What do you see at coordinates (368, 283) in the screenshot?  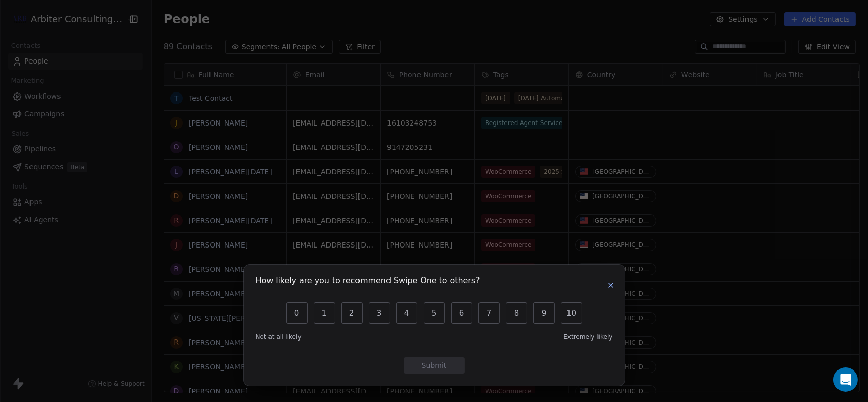 I see `h1: How likely are you to recommend Swipe One to others?` at bounding box center [368, 283].